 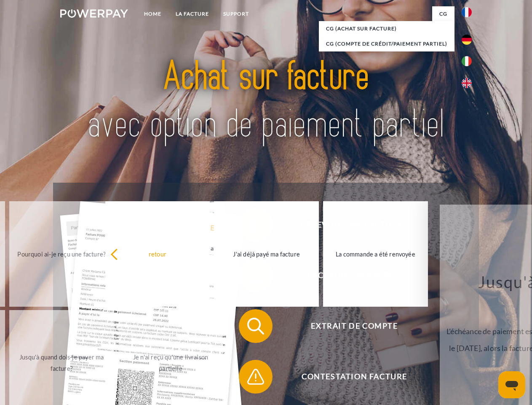 I want to click on div: Jusqu'à quand dois-je payer ma facture?, so click(x=61, y=362).